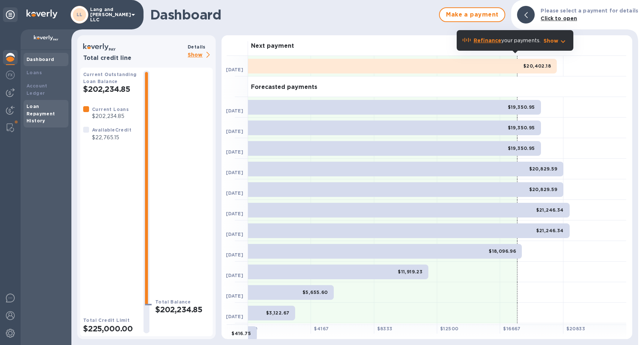 The image size is (644, 345). Describe the element at coordinates (537, 66) in the screenshot. I see `b: $20,402.18` at that location.